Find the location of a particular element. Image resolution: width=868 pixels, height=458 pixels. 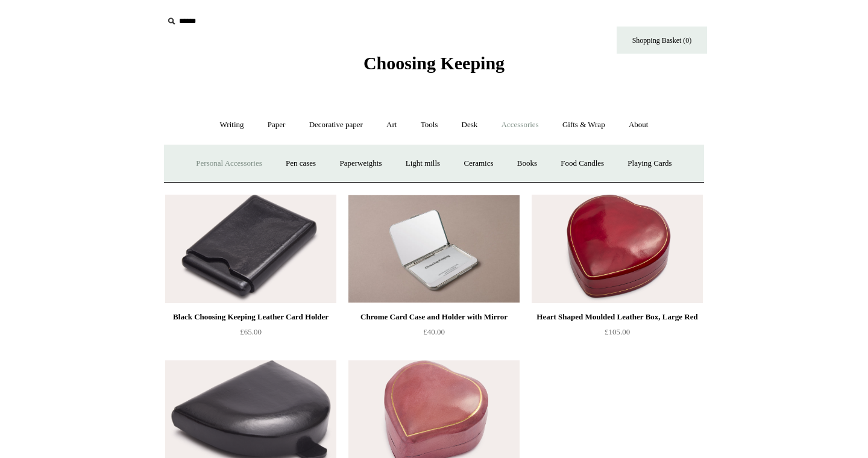

a: Books is located at coordinates (527, 163).